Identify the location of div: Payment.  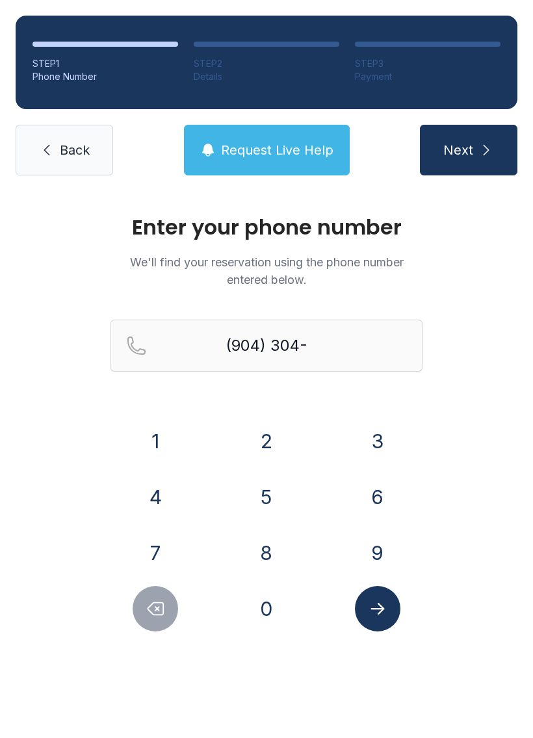
(427, 77).